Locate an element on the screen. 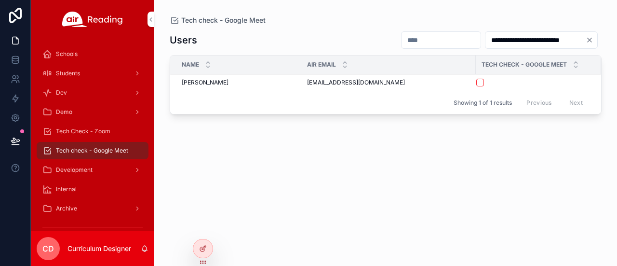 The image size is (617, 266). button: Clear is located at coordinates (592, 40).